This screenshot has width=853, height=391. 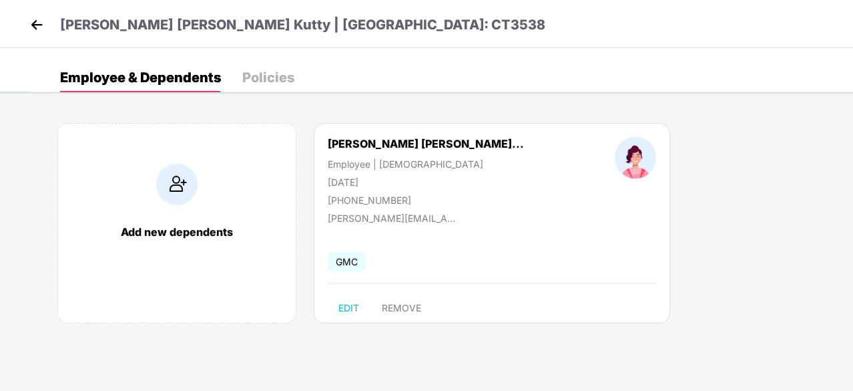 What do you see at coordinates (348, 308) in the screenshot?
I see `button: EDIT` at bounding box center [348, 308].